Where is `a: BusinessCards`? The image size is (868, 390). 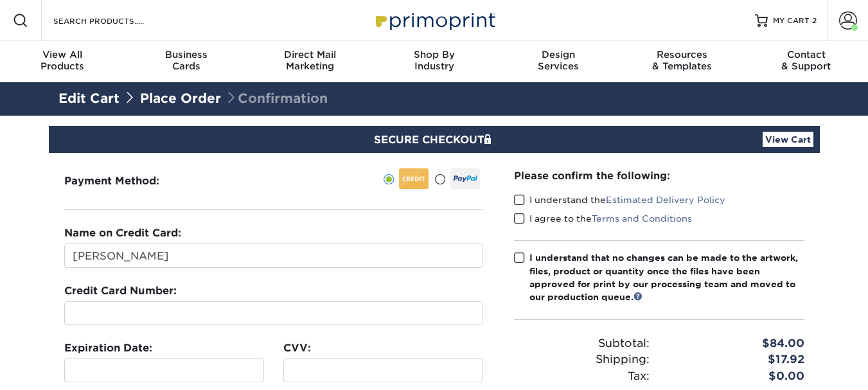 a: BusinessCards is located at coordinates (185, 62).